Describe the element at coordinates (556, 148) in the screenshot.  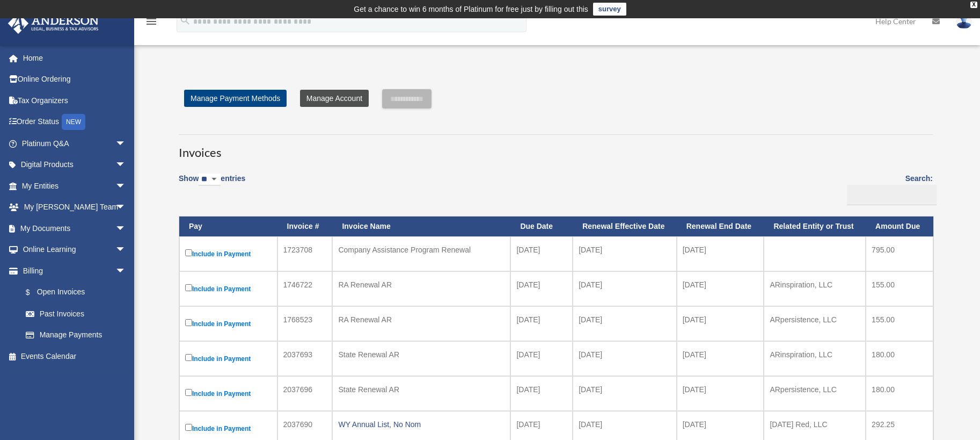
I see `h3: Invoices` at that location.